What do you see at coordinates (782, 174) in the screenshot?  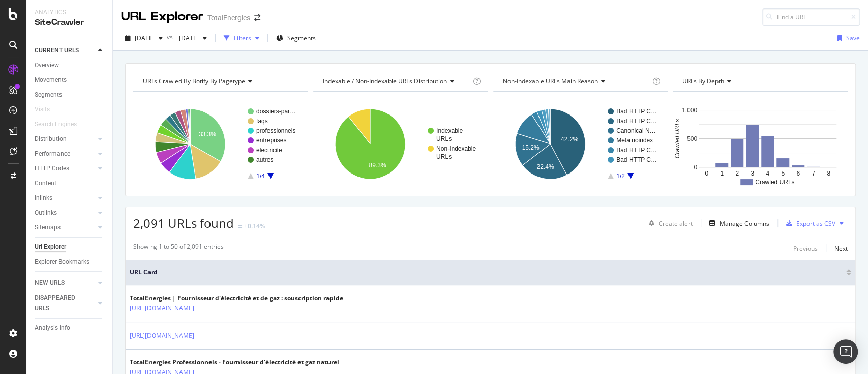 I see `text: 5` at bounding box center [782, 174].